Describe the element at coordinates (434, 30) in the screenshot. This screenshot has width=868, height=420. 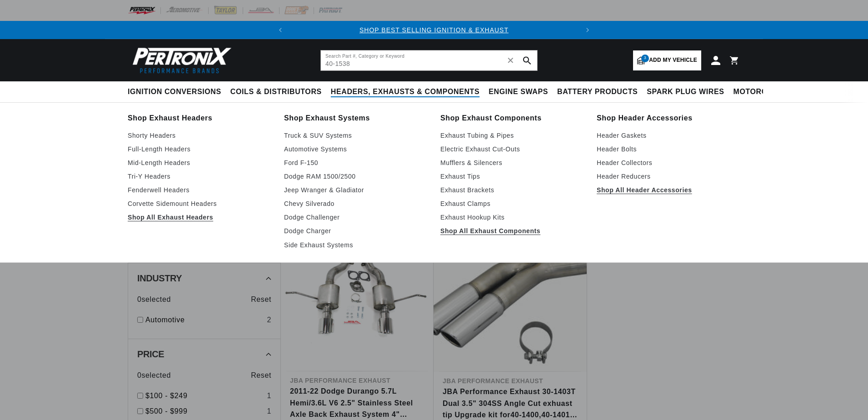
I see `div: 1 of 2` at that location.